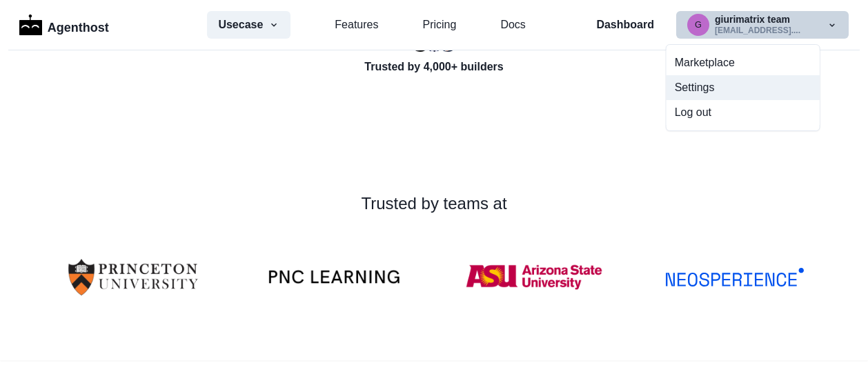  I want to click on p: Agenthost, so click(78, 25).